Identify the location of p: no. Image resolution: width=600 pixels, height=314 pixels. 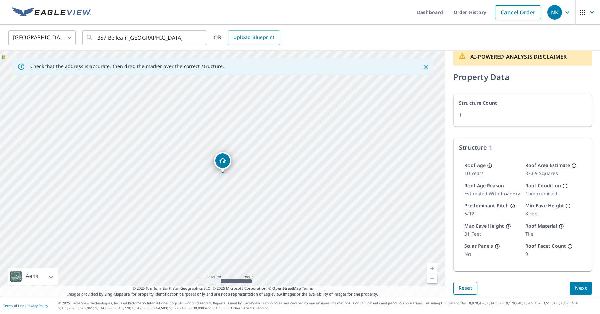
(492, 254).